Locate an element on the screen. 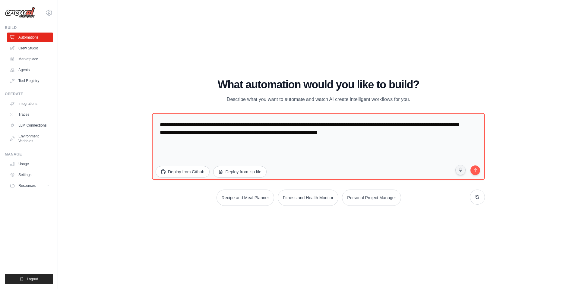 The width and height of the screenshot is (579, 289). button: Logout is located at coordinates (29, 279).